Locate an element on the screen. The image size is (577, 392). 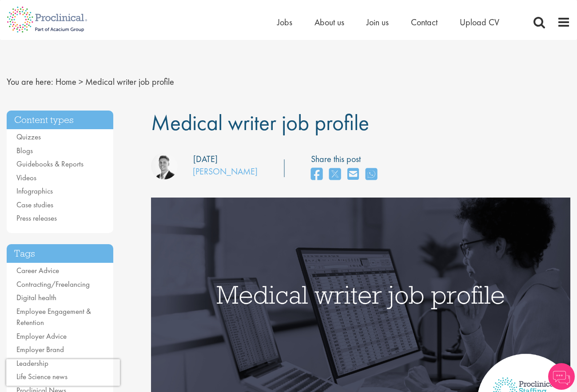
span: Join us is located at coordinates (377, 22).